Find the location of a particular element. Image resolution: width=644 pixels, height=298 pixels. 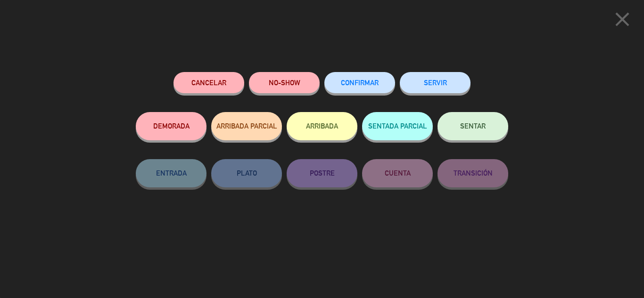

span: CONFIRMAR is located at coordinates (360, 83).